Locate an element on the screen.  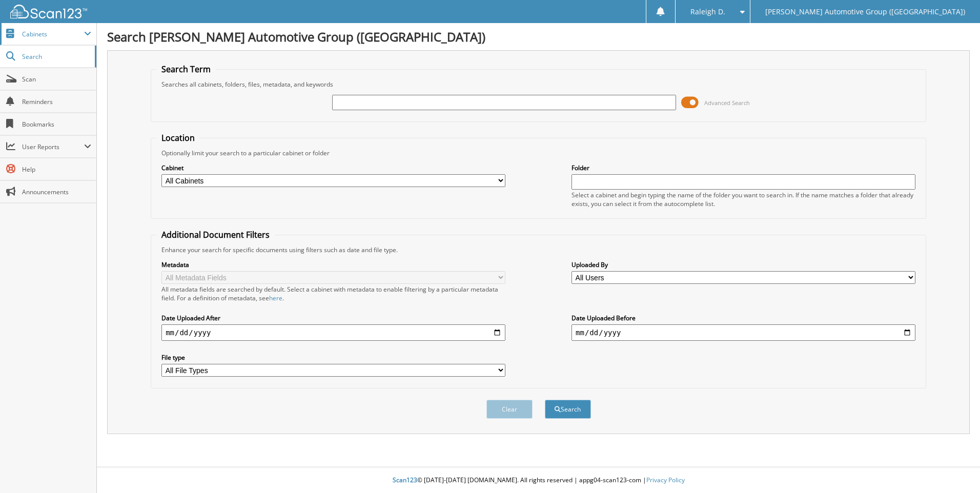
div: Searches all cabinets, folders, files, metadata, and keywords is located at coordinates (539, 84).